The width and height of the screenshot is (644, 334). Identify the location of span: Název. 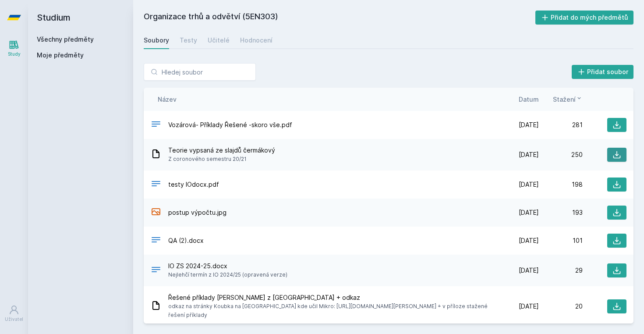
(167, 99).